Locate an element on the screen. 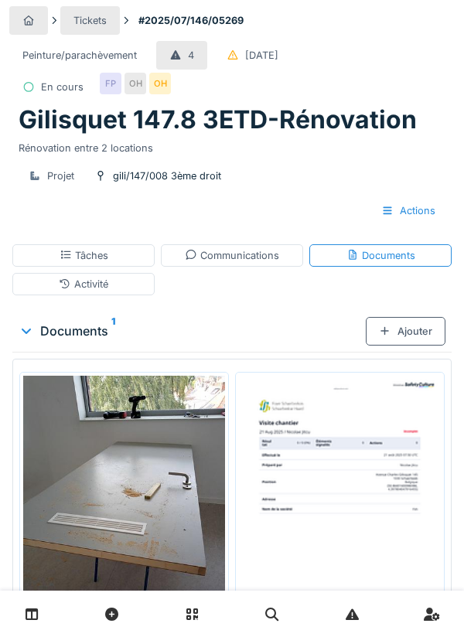  div: Tâches is located at coordinates (83, 255).